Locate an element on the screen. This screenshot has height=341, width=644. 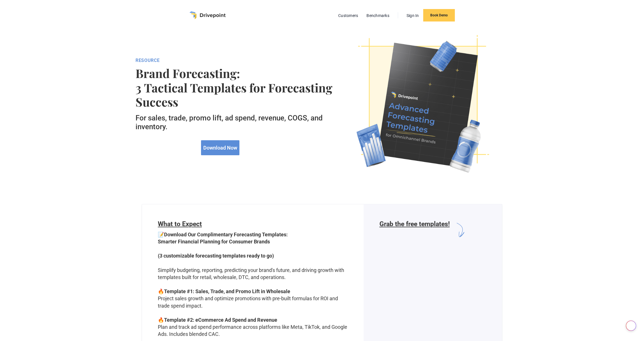
strong: Brand Forecasting: 3 Tactical Templates for Forecasting Success is located at coordinates (235, 87).